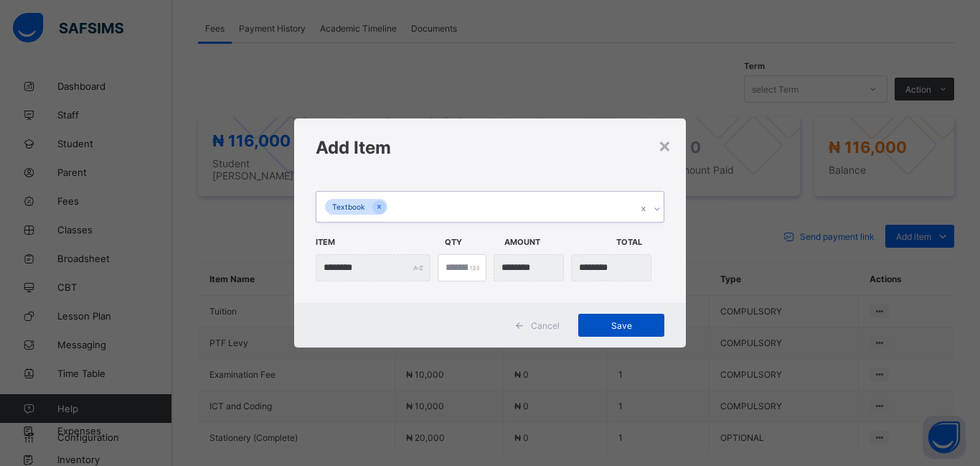  I want to click on span: Save, so click(622, 325).